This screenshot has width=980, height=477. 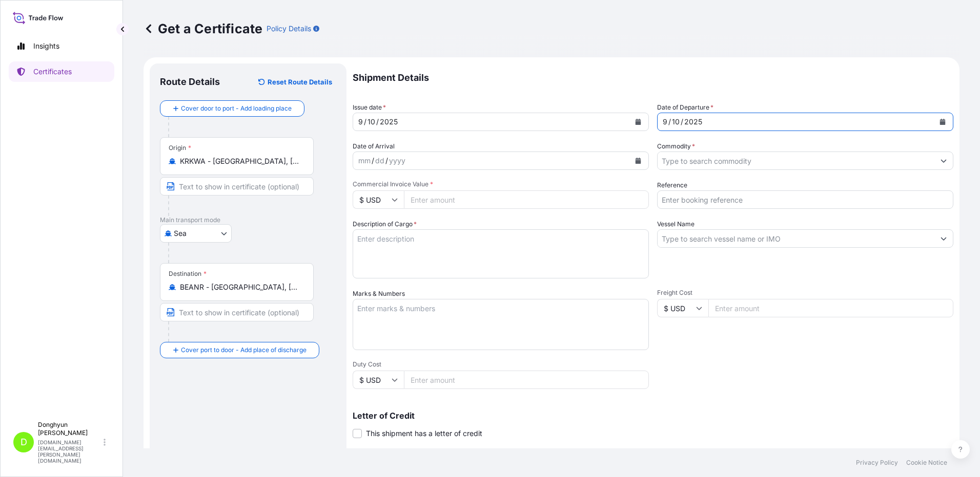 What do you see at coordinates (805, 200) in the screenshot?
I see `input: Enter booking reference` at bounding box center [805, 200].